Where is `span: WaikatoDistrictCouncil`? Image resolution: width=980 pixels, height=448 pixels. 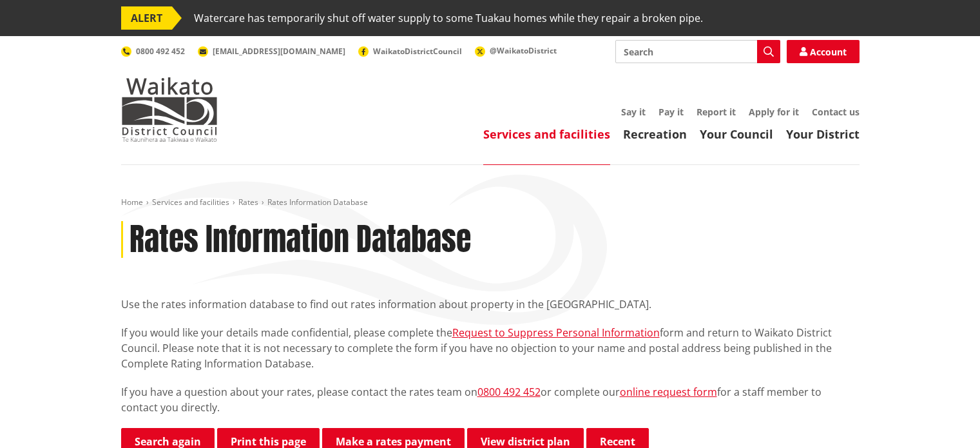
span: WaikatoDistrictCouncil is located at coordinates (417, 51).